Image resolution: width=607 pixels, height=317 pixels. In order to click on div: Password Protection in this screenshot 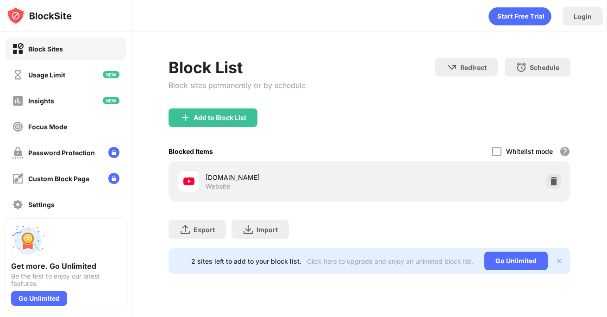, I will do `click(62, 152)`.